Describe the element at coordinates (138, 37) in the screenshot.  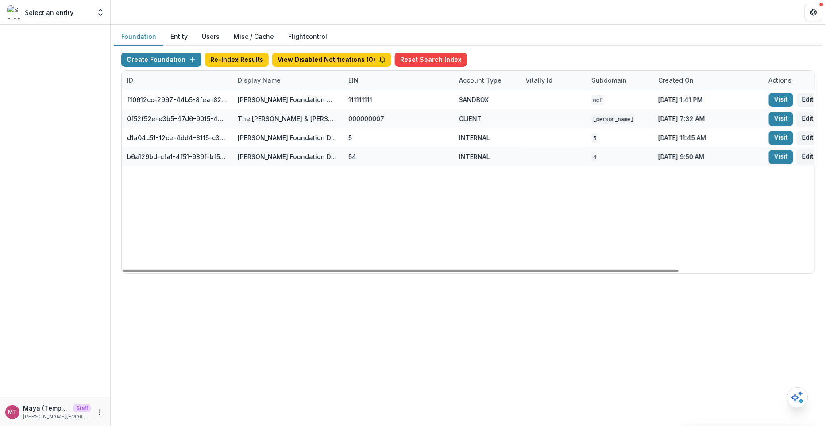
I see `button: Foundation` at that location.